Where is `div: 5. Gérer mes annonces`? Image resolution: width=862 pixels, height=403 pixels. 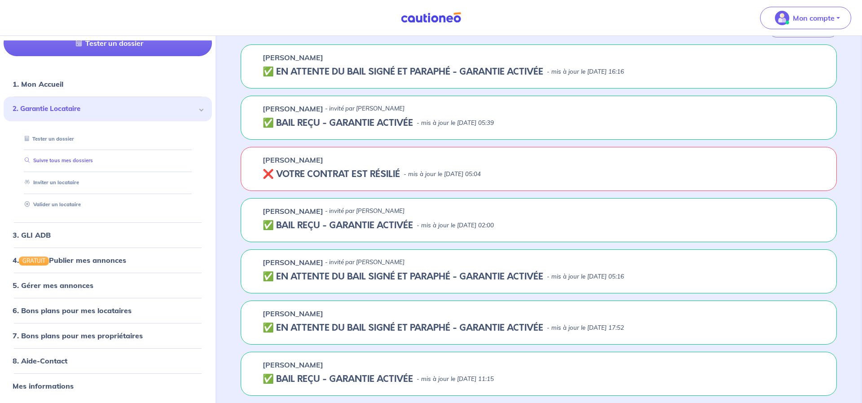
div: 5. Gérer mes annonces is located at coordinates (108, 285).